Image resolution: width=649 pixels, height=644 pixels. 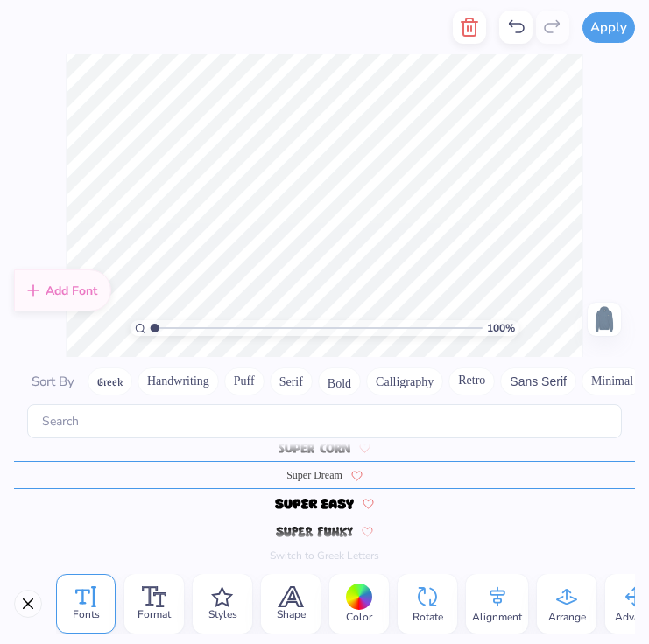 What do you see at coordinates (324, 555) in the screenshot?
I see `button: Switch to Greek Letters` at bounding box center [324, 555].